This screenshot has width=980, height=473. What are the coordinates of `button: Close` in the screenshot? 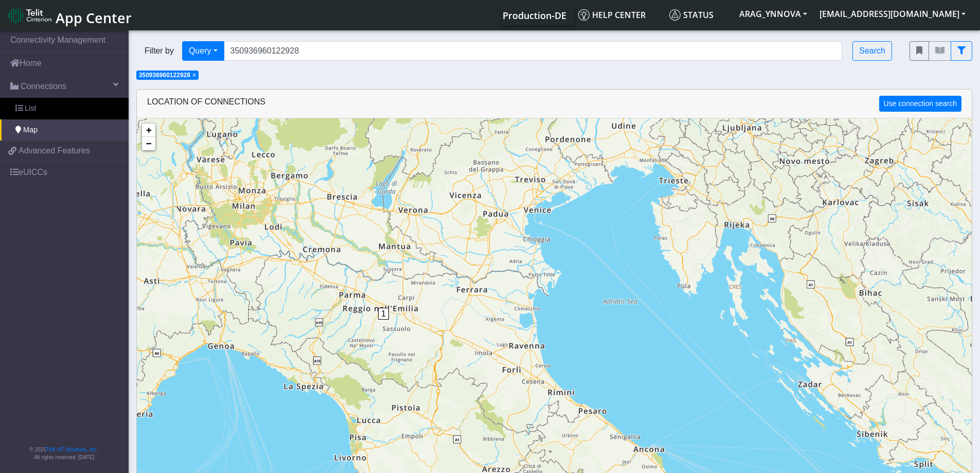 It's located at (194, 75).